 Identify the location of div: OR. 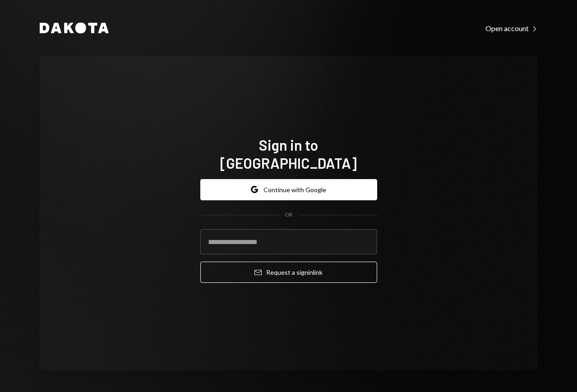
(288, 215).